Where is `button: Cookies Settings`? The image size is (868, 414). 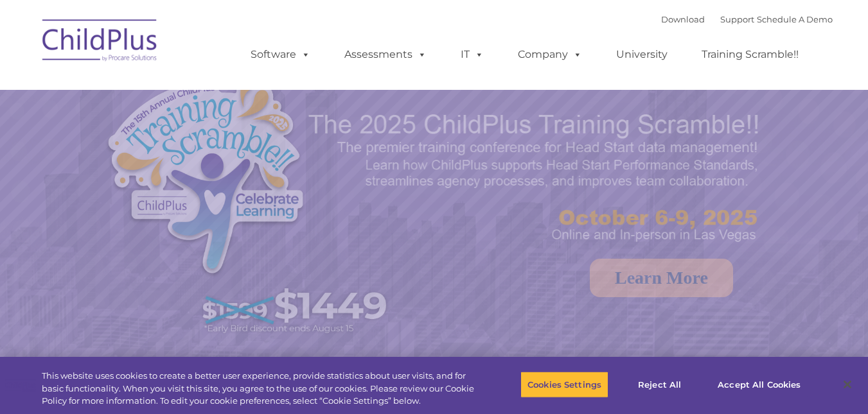 button: Cookies Settings is located at coordinates (564, 385).